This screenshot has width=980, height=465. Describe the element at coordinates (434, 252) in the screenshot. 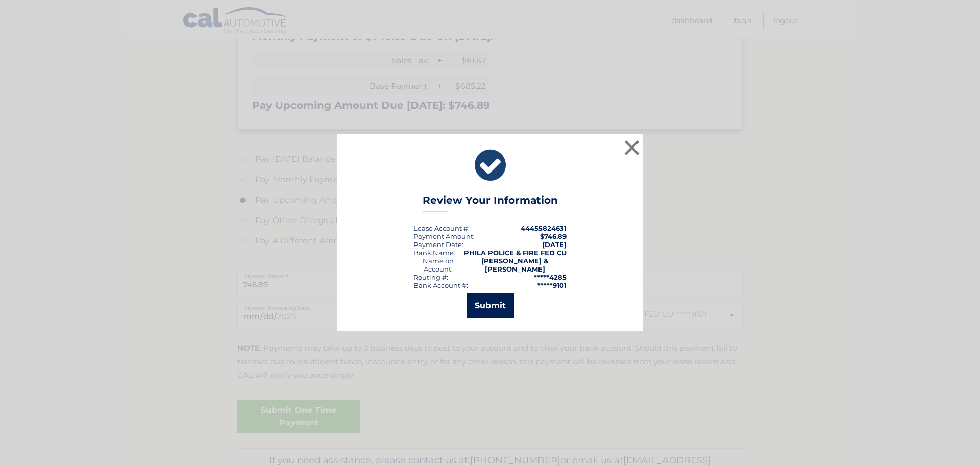

I see `div: Bank Name:` at that location.